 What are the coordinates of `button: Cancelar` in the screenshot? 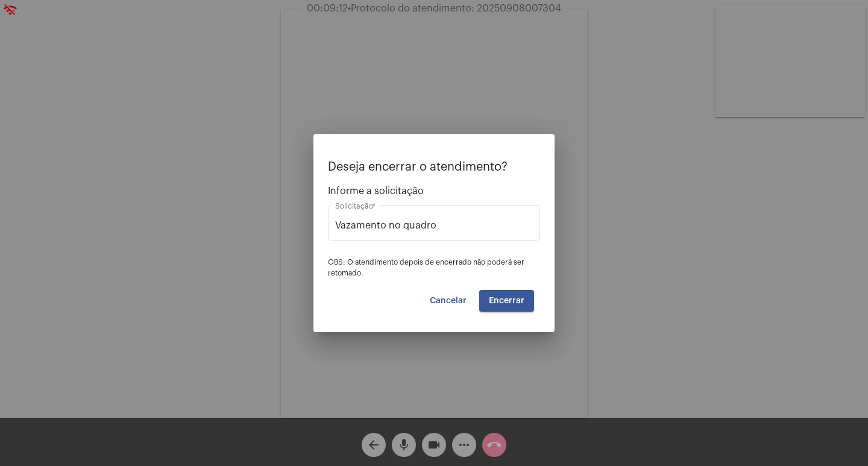 It's located at (448, 301).